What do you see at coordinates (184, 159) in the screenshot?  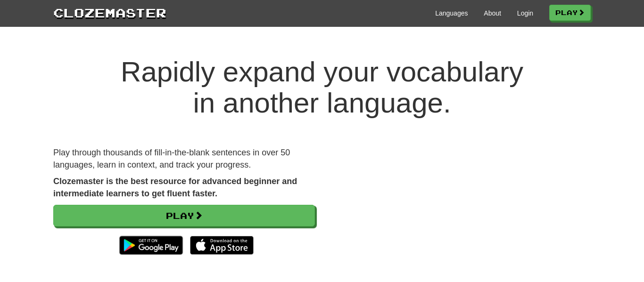 I see `p: Play through thousands of fill-in-the-blank sentences in over 50 languages, learn in context, and...` at bounding box center [184, 159].